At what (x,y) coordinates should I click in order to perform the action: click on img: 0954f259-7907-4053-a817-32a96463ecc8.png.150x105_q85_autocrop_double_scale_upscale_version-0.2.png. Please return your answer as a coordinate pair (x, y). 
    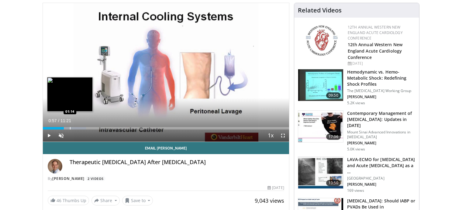
    Looking at the image, I should click on (322, 40).